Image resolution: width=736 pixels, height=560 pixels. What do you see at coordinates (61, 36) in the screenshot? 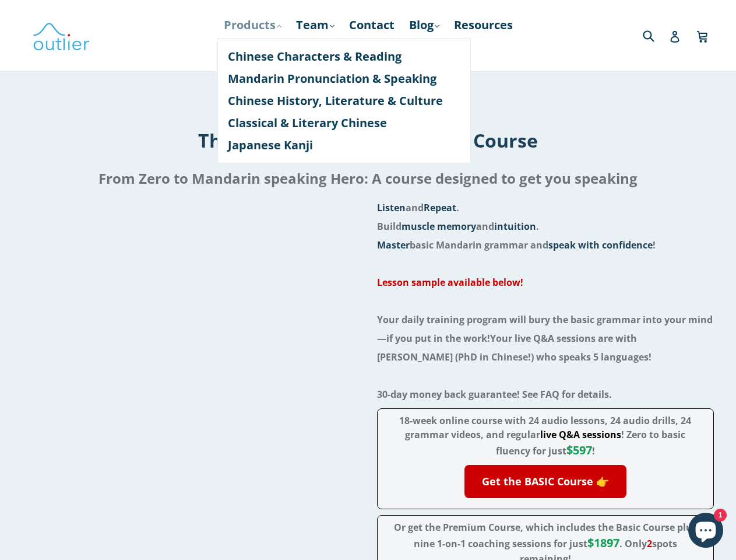
I see `img: Outlier Linguistics` at bounding box center [61, 36].